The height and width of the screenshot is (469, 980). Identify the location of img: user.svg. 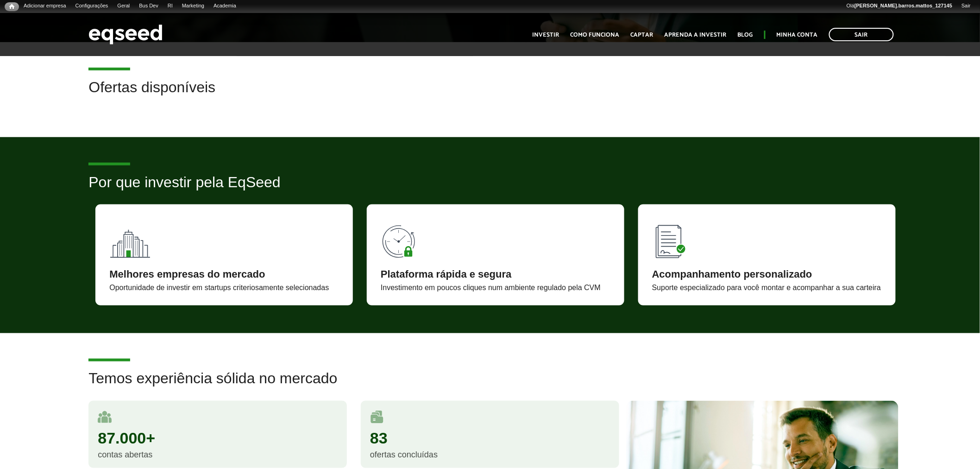
(105, 417).